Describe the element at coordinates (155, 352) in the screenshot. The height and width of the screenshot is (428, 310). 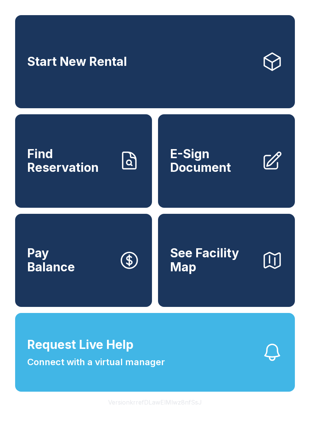
I see `button: Request Live HelpConnect with a virtual manager` at that location.